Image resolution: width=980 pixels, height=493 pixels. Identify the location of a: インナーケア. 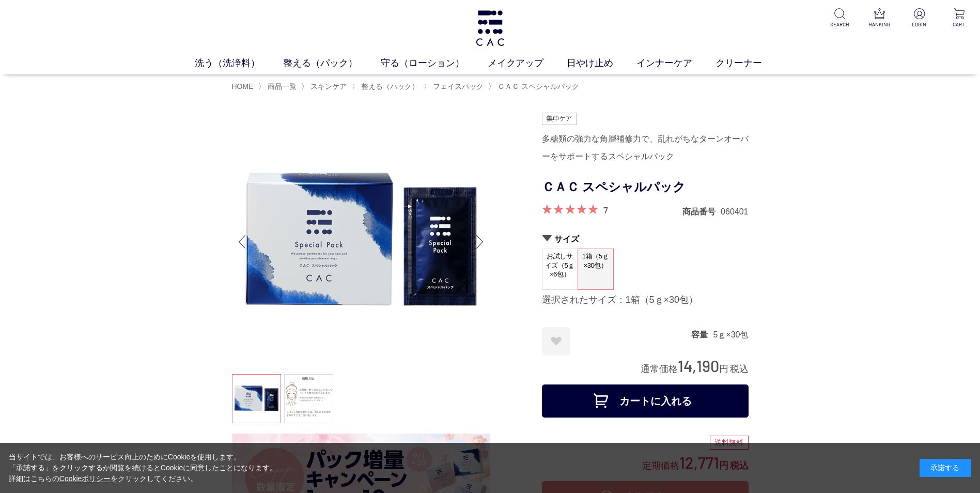
(675, 63).